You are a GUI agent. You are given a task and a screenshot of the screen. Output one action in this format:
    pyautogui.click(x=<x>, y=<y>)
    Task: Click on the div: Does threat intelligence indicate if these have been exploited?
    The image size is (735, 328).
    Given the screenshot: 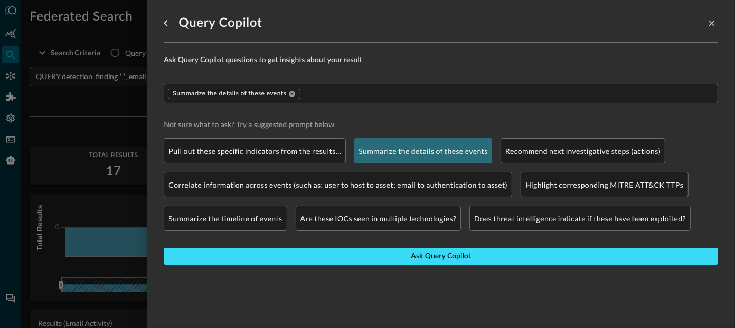 What is the action you would take?
    pyautogui.click(x=579, y=218)
    